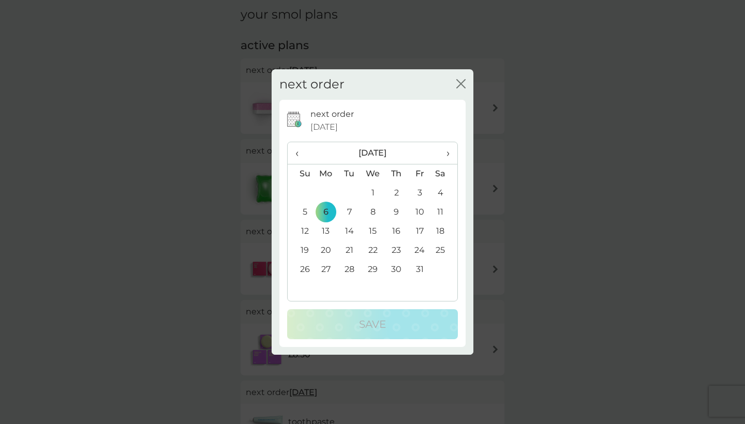  What do you see at coordinates (396, 269) in the screenshot?
I see `td: 30` at bounding box center [396, 269].